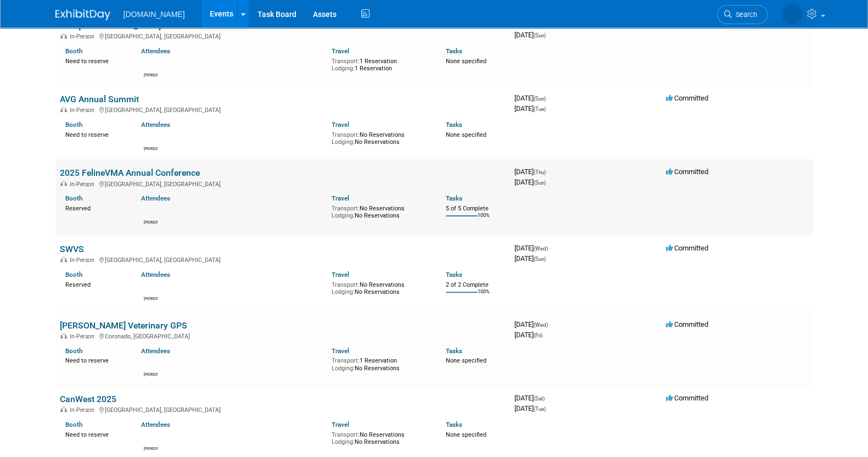  What do you see at coordinates (150, 298) in the screenshot?
I see `div: Kiersten Hackett` at bounding box center [150, 298].